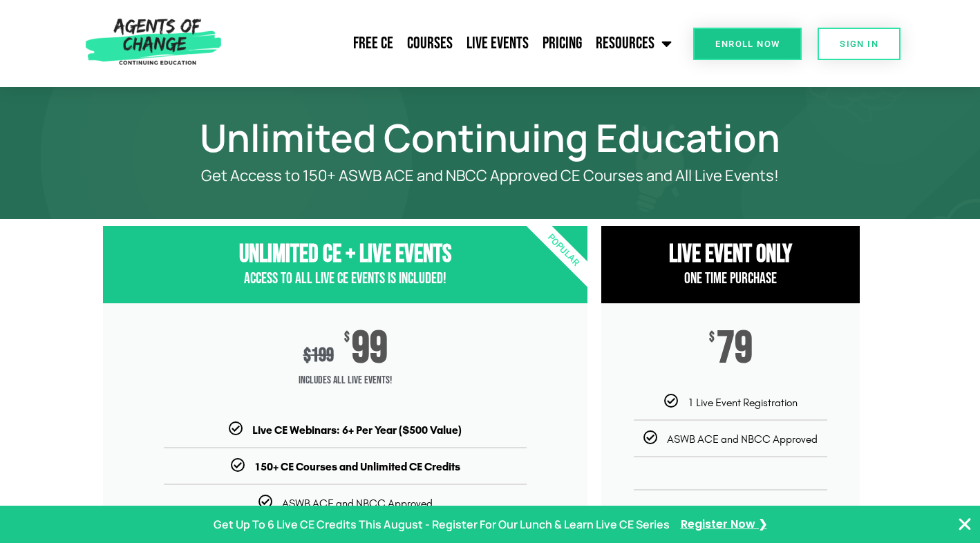 The image size is (980, 543). I want to click on p: Get Access to 150+ ASWB ACE and NBCC Approved CE Courses and All Live Events!, so click(490, 176).